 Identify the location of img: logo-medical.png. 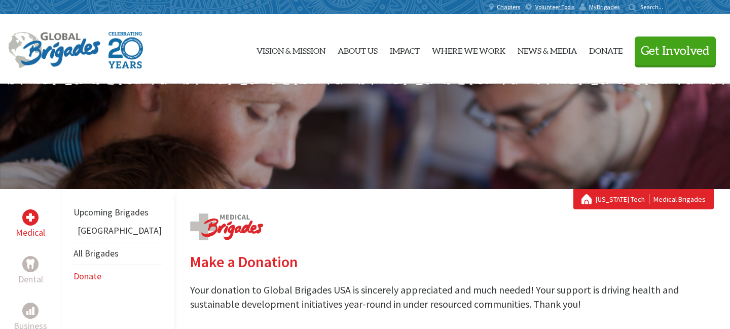
(227, 227).